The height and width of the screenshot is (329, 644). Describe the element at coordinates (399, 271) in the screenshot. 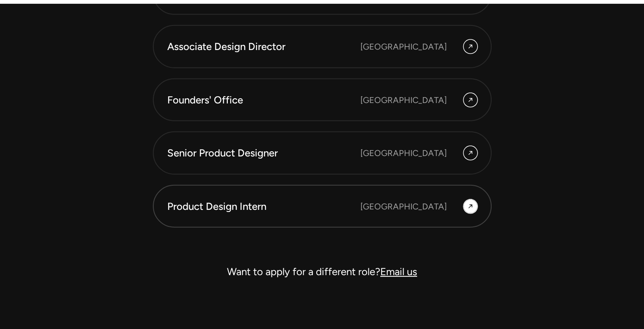

I see `a: Email us` at that location.